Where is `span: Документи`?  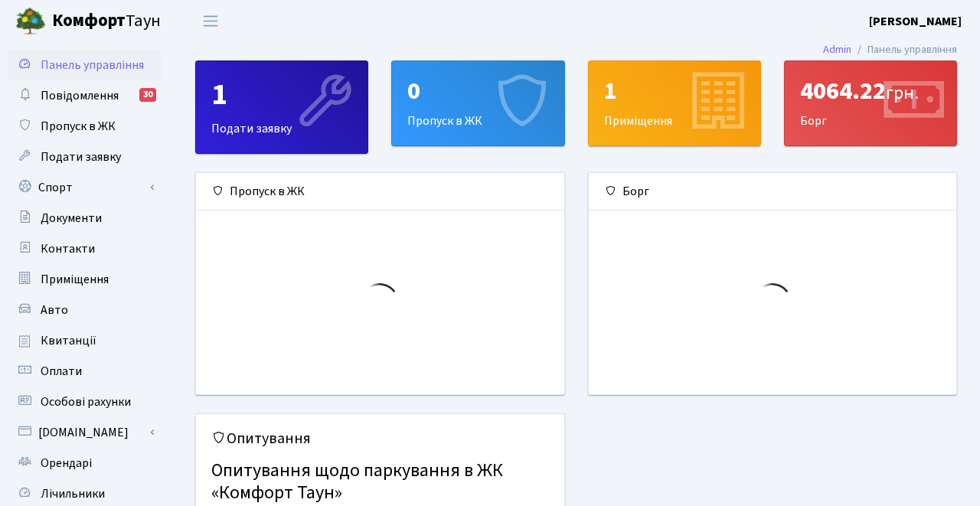 span: Документи is located at coordinates (71, 218).